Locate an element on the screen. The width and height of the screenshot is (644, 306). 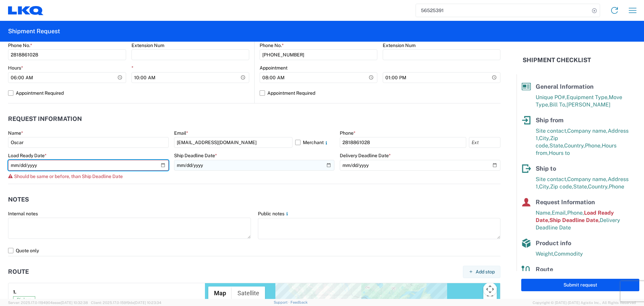
label: Load Ready Date is located at coordinates (27, 155).